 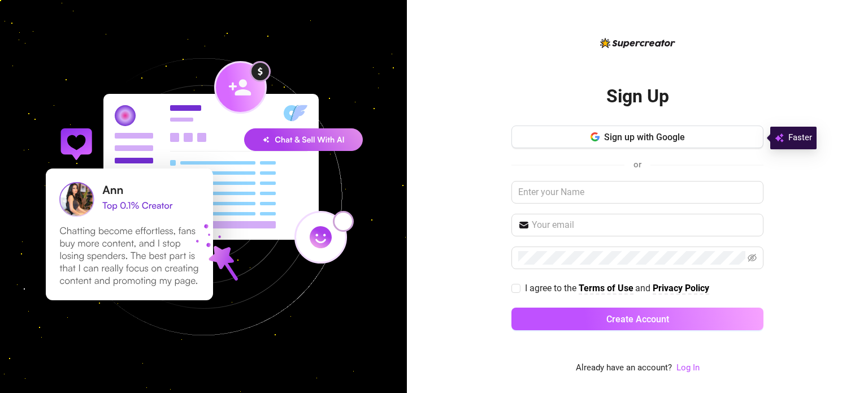 I want to click on h2: Sign Up, so click(x=638, y=96).